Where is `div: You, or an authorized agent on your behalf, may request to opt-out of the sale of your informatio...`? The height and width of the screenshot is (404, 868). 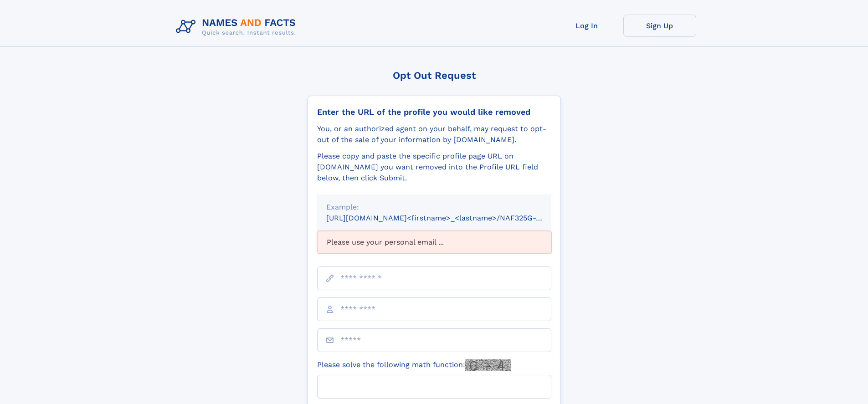 div: You, or an authorized agent on your behalf, may request to opt-out of the sale of your informatio... is located at coordinates (434, 135).